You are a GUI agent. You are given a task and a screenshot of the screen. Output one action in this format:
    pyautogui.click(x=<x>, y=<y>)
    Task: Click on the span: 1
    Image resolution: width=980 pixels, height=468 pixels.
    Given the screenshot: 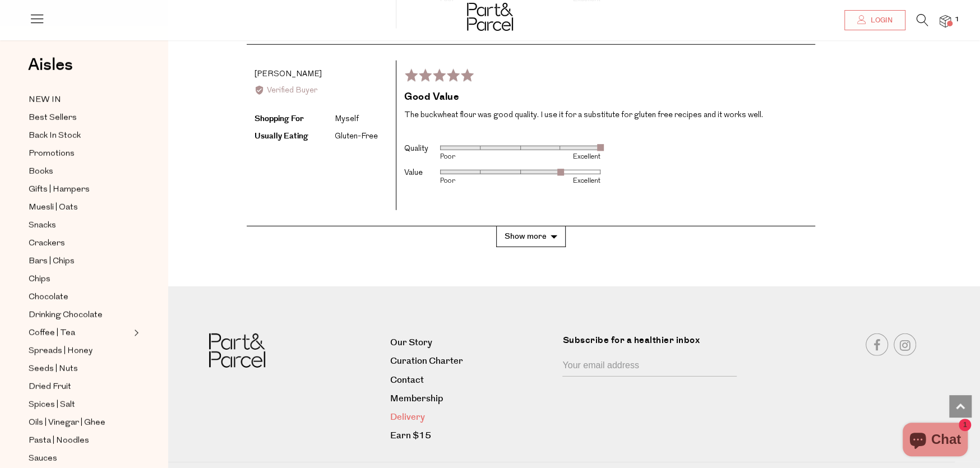 What is the action you would take?
    pyautogui.click(x=957, y=20)
    